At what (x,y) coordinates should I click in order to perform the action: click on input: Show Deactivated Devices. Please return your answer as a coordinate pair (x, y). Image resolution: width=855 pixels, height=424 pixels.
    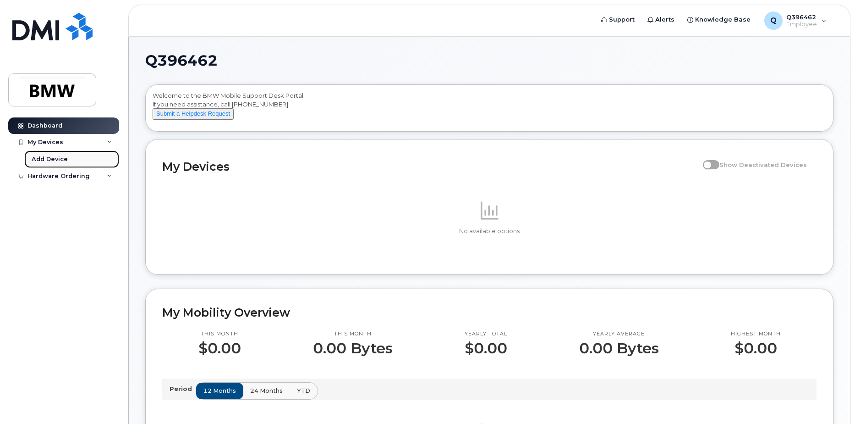
    Looking at the image, I should click on (707, 160).